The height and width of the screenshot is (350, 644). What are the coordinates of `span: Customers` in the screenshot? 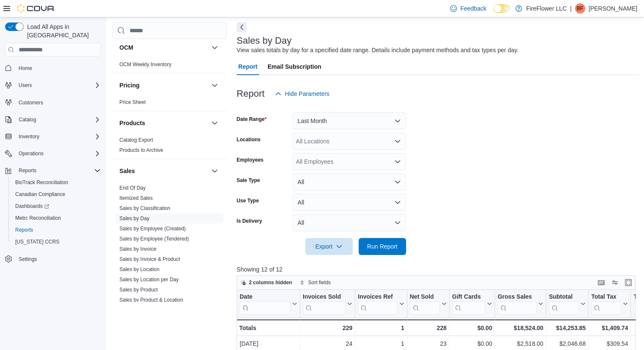 It's located at (58, 103).